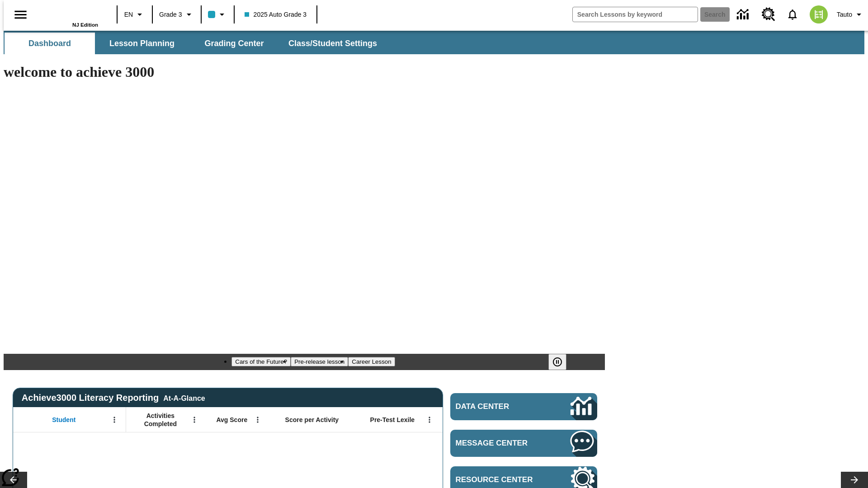 The height and width of the screenshot is (488, 868). I want to click on a: Notifications, so click(792, 14).